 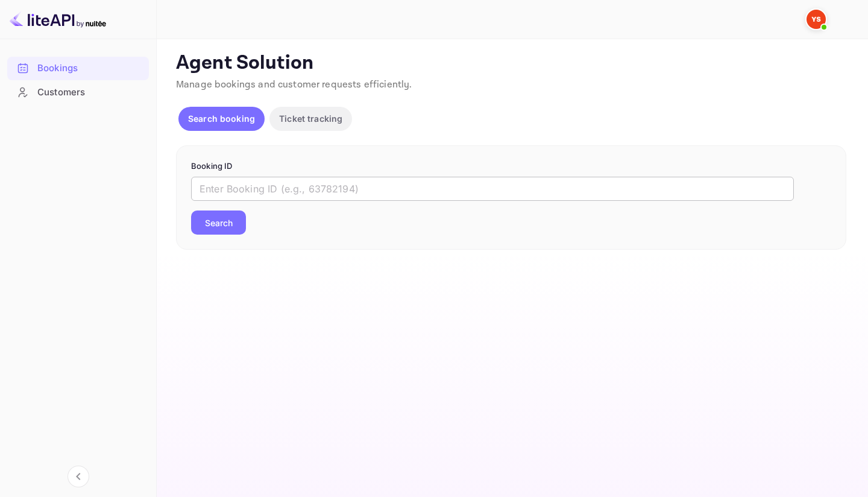 I want to click on p: Ticket tracking, so click(x=311, y=118).